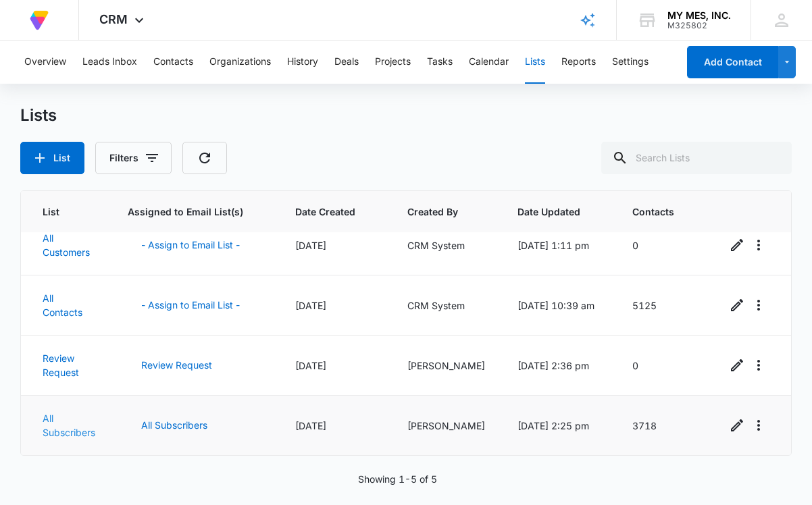 The height and width of the screenshot is (505, 812). Describe the element at coordinates (173, 62) in the screenshot. I see `button: Contacts` at that location.